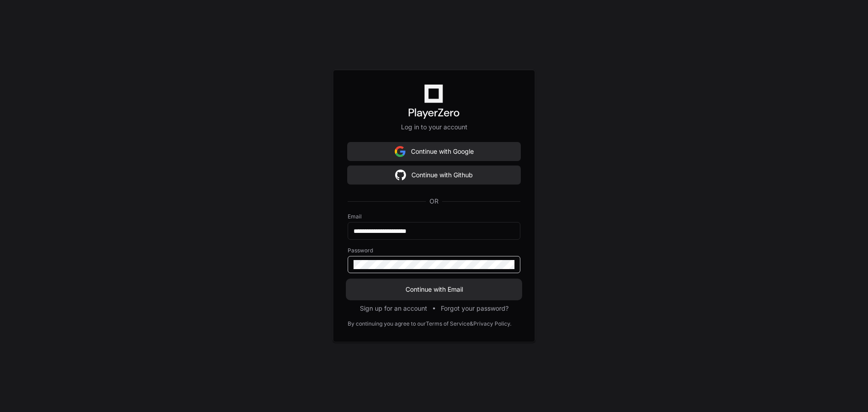 The height and width of the screenshot is (412, 868). What do you see at coordinates (434, 251) in the screenshot?
I see `label: Password` at bounding box center [434, 251].